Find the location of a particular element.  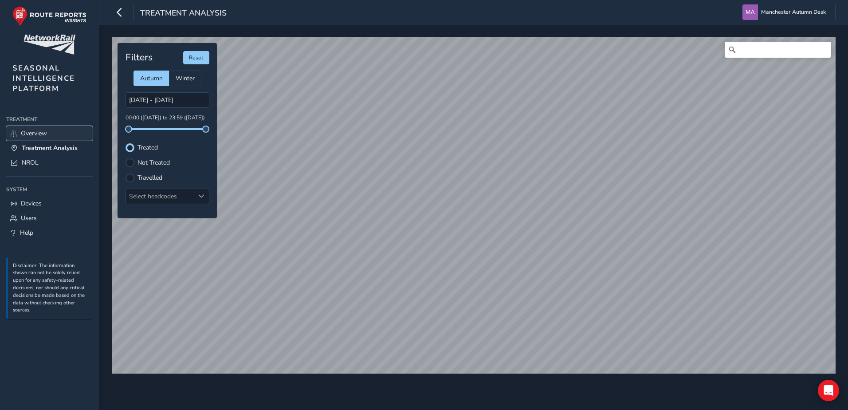

h4: Filters is located at coordinates (139, 57).